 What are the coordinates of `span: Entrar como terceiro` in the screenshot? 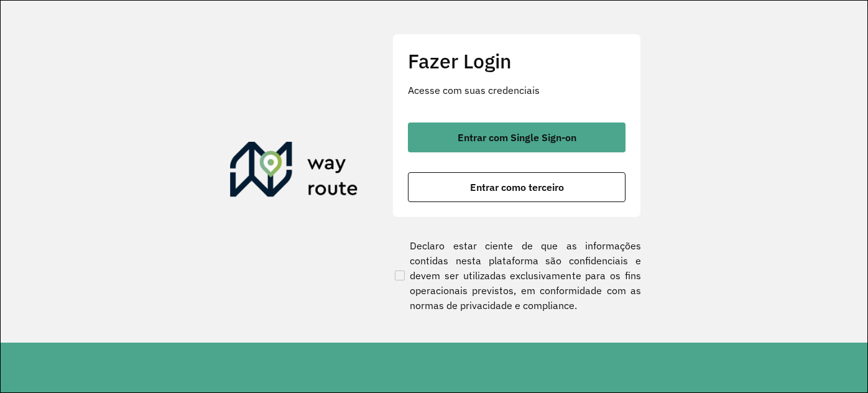 It's located at (517, 187).